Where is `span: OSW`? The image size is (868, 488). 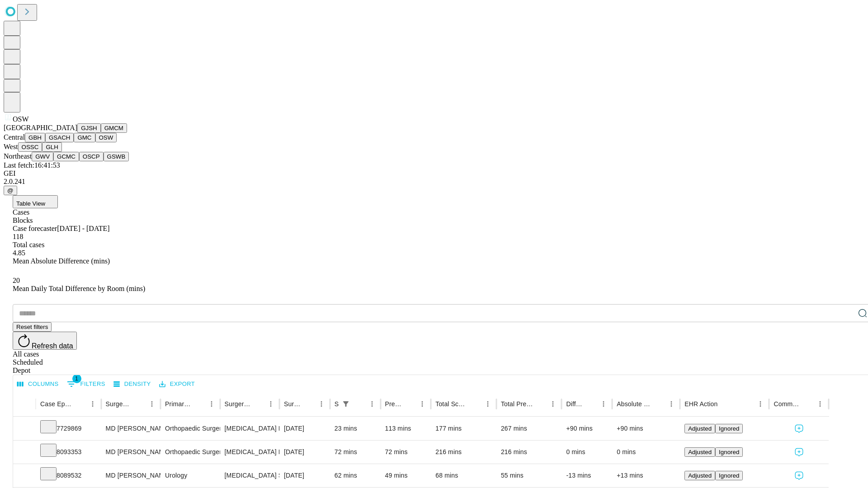 span: OSW is located at coordinates (21, 119).